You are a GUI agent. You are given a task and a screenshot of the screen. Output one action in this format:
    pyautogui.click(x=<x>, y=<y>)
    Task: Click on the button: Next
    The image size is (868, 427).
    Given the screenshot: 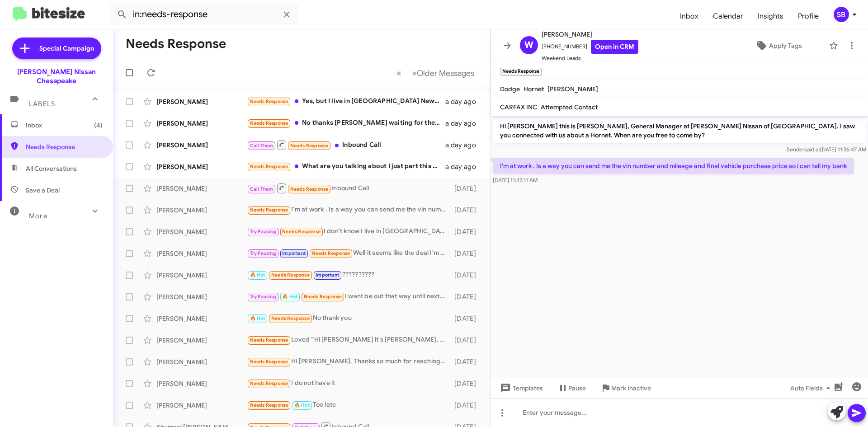 What is the action you would take?
    pyautogui.click(x=443, y=73)
    